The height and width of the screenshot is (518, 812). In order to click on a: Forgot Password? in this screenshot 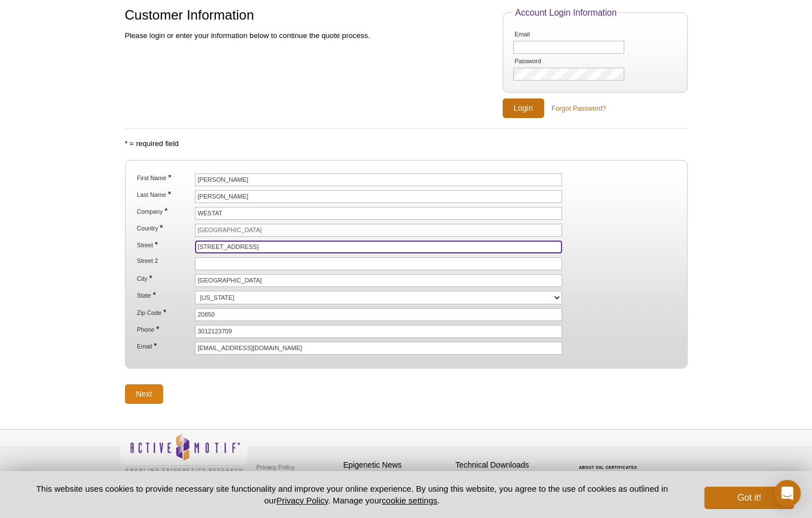, I will do `click(578, 108)`.